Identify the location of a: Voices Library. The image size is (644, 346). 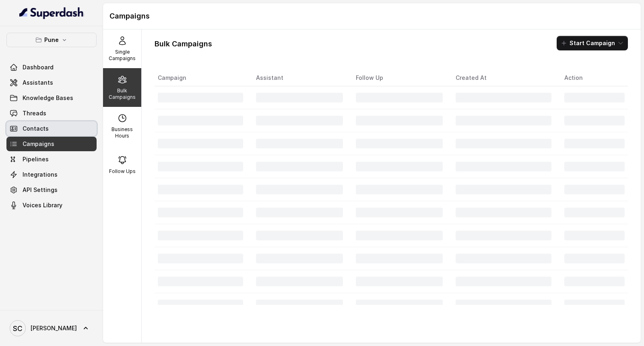
(51, 205).